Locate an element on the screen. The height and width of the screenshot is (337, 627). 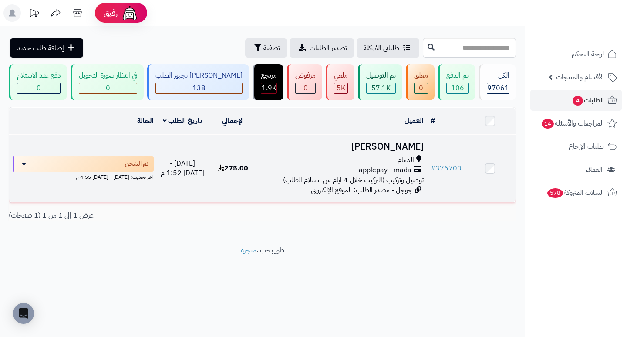
a: #376700 is located at coordinates (446, 168).